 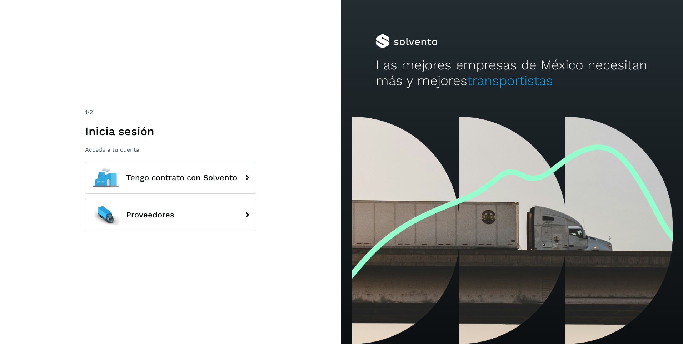 What do you see at coordinates (182, 178) in the screenshot?
I see `span: Tengo contrato con Solvento` at bounding box center [182, 178].